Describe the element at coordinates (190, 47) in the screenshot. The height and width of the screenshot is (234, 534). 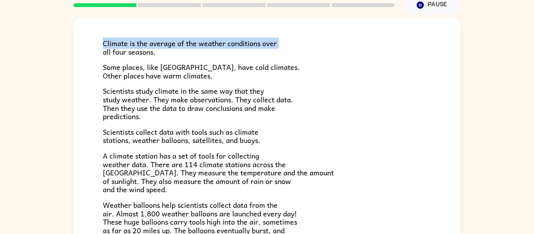
I see `span: Climate is the average of the weather conditions over all four seasons.` at that location.